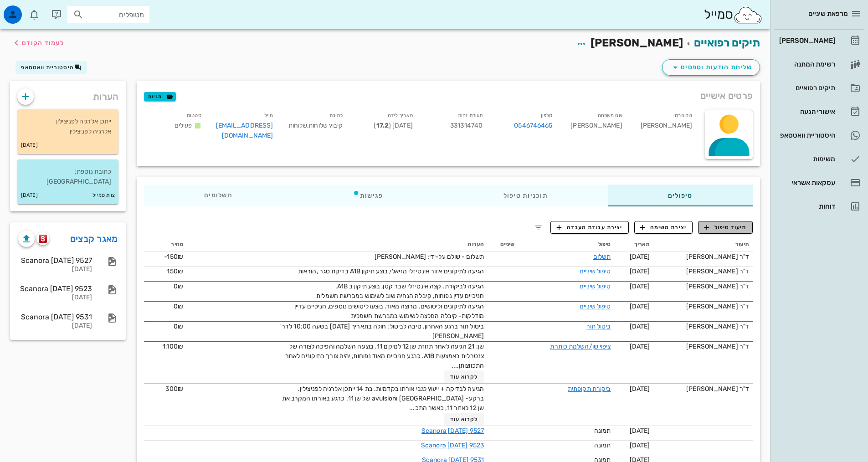  Describe the element at coordinates (503, 245) in the screenshot. I see `th: שיניים` at that location.